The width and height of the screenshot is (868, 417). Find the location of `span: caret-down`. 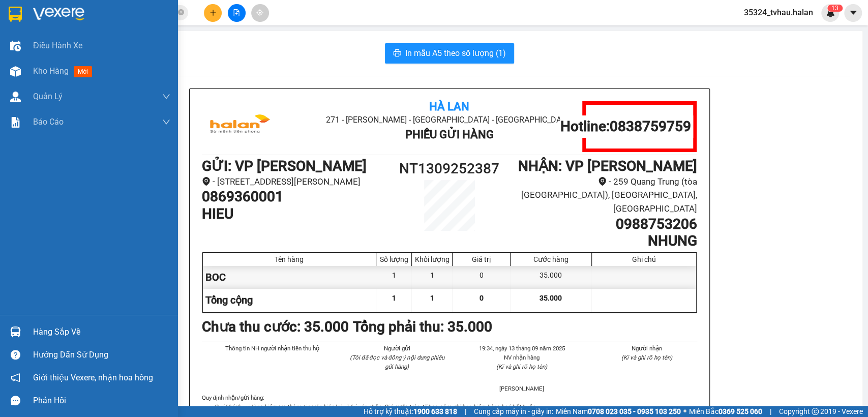

span: caret-down is located at coordinates (853, 12).